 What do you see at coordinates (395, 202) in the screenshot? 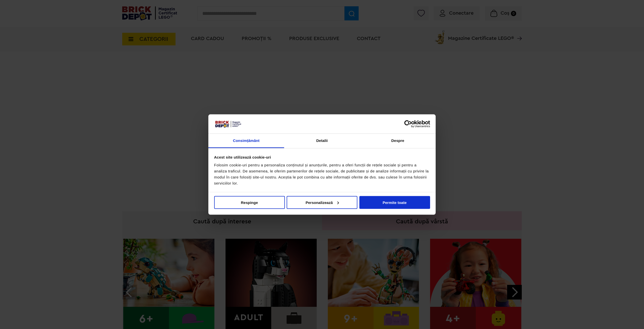
I see `button: Permite toate` at bounding box center [395, 202].